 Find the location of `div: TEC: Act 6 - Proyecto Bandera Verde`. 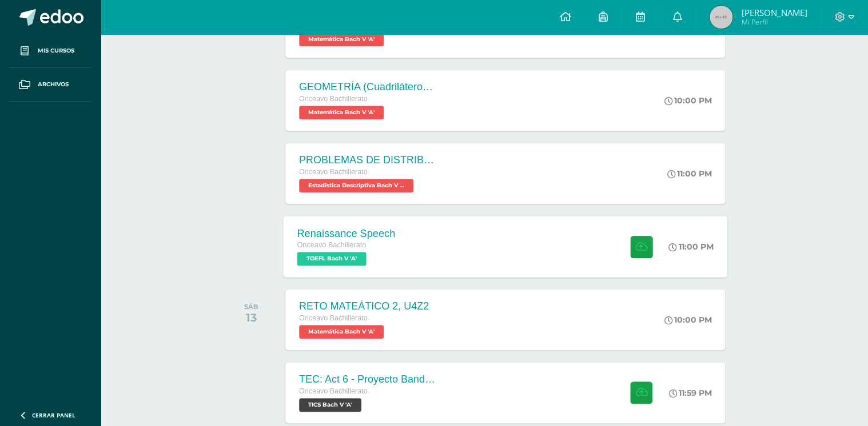

div: TEC: Act 6 - Proyecto Bandera Verde is located at coordinates (368, 379).